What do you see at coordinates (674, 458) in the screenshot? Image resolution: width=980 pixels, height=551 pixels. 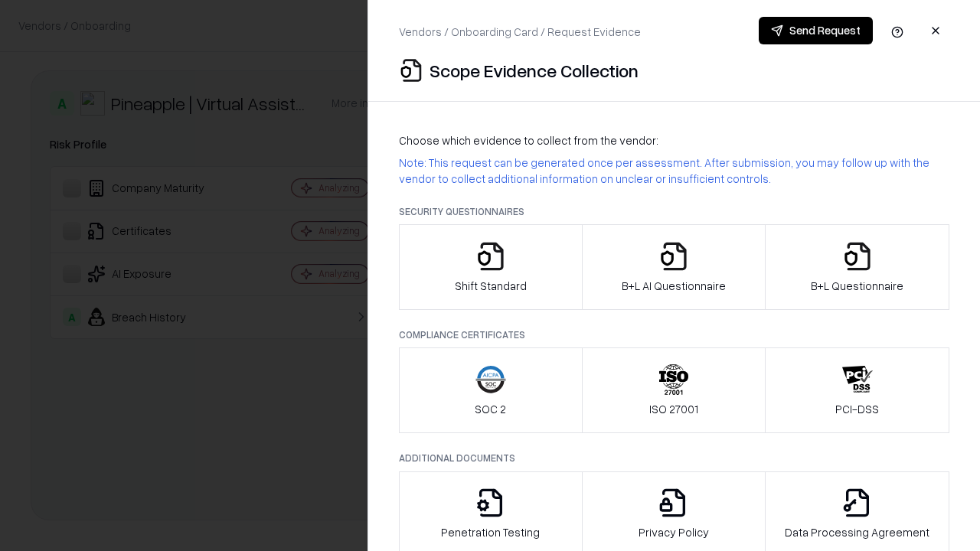 I see `p: Additional Documents` at bounding box center [674, 458].